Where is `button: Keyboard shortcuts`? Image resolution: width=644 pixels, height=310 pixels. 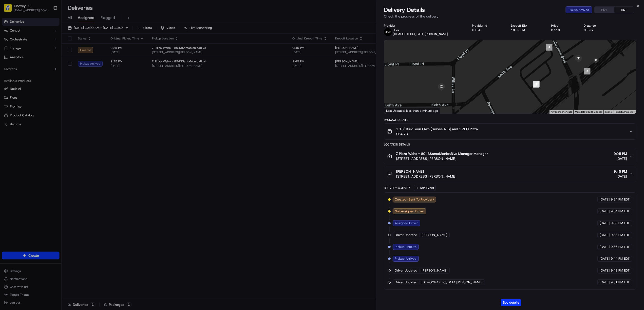
button: Keyboard shortcuts is located at coordinates (561, 112).